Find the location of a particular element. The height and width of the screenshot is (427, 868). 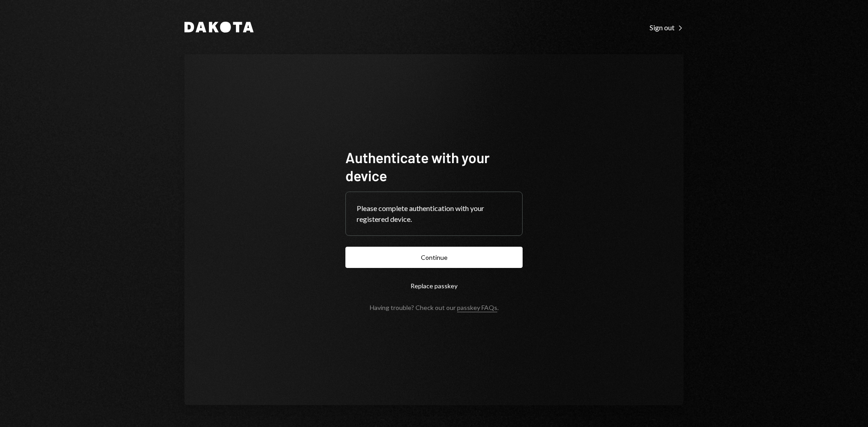

button: Continue is located at coordinates (434, 258).